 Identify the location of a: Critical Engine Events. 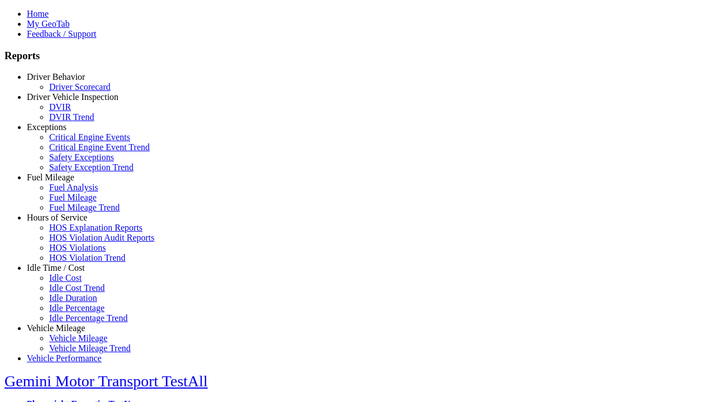
(89, 137).